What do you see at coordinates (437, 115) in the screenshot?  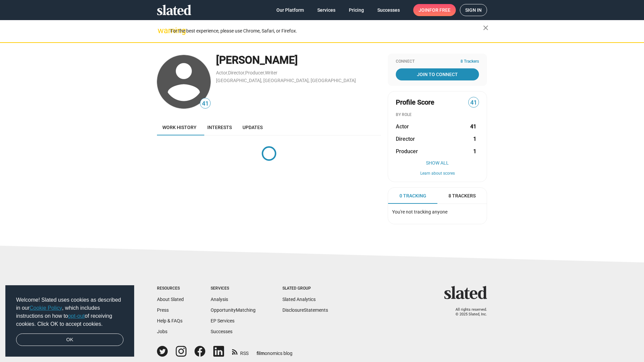 I see `div: BY ROLE` at bounding box center [437, 115].